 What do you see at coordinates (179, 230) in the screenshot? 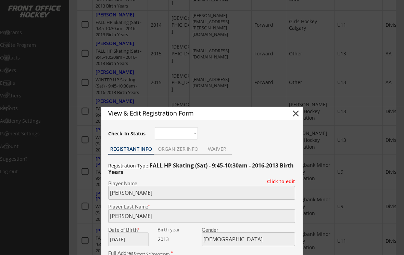
I see `div: Birth year` at bounding box center [179, 230].